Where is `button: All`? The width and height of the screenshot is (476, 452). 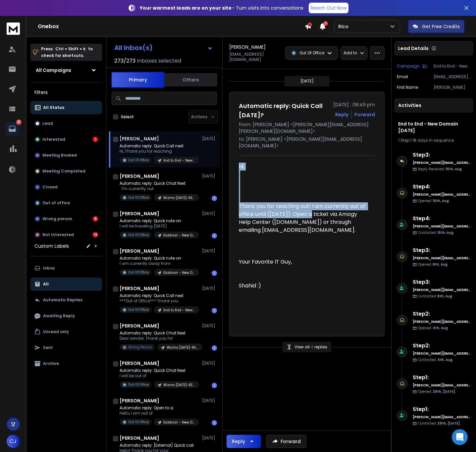 button: All is located at coordinates (66, 285).